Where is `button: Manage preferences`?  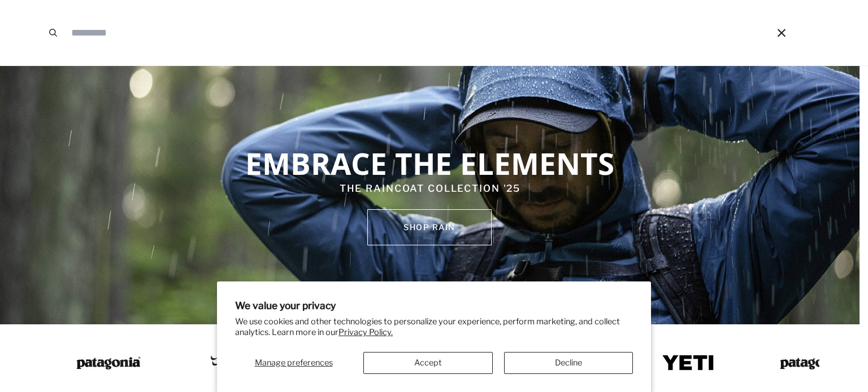
button: Manage preferences is located at coordinates (293, 363).